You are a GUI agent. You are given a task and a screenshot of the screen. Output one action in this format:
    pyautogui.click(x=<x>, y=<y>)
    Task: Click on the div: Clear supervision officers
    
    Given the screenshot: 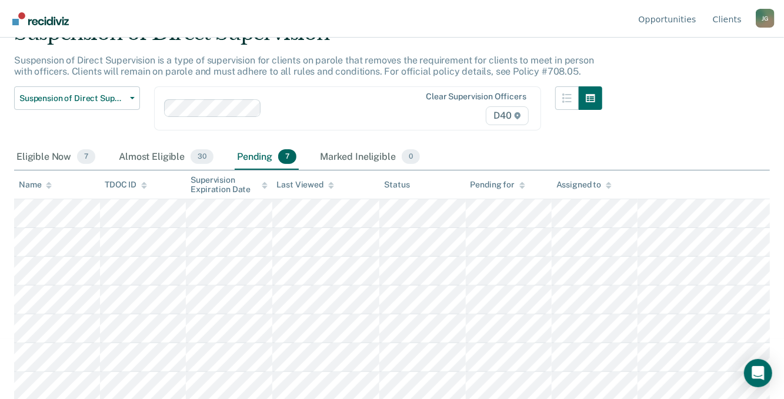 What is the action you would take?
    pyautogui.click(x=476, y=96)
    